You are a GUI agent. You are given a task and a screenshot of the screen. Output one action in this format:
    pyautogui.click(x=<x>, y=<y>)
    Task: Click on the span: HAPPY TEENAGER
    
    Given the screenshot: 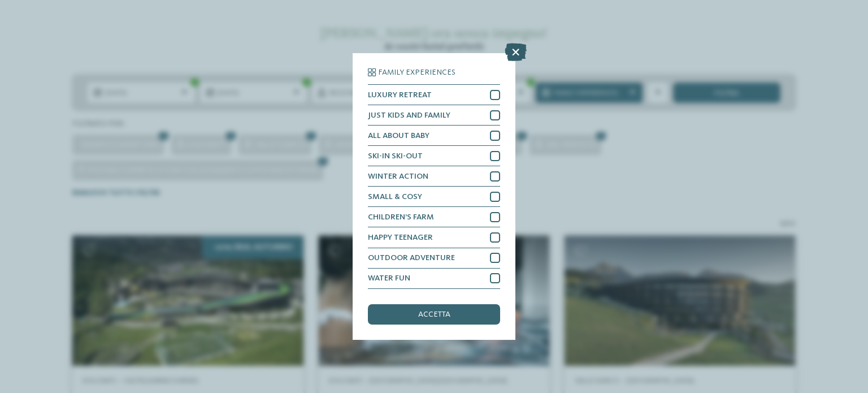 What is the action you would take?
    pyautogui.click(x=400, y=238)
    